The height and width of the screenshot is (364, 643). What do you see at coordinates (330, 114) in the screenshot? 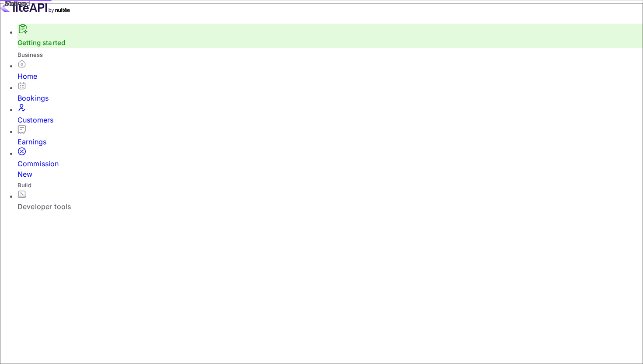
I see `a: Customers` at bounding box center [330, 114].